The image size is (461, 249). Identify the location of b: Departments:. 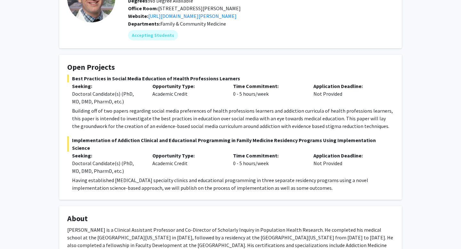
(144, 24).